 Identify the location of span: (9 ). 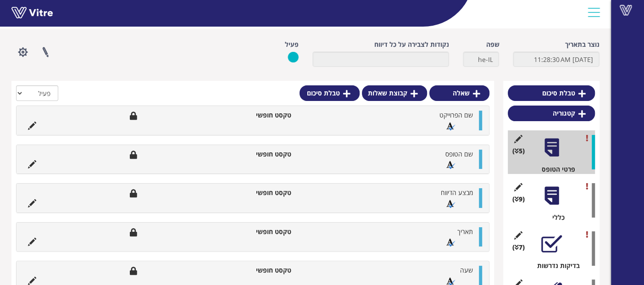
(518, 199).